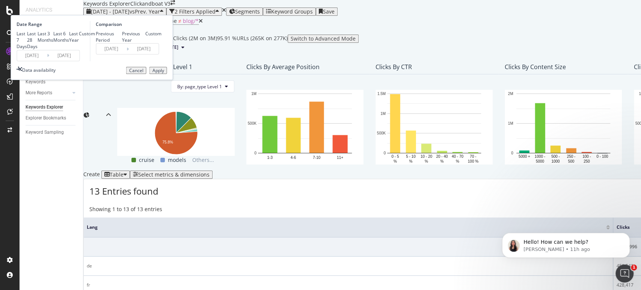 The height and width of the screenshot is (290, 641). I want to click on div: Previous Year, so click(134, 37).